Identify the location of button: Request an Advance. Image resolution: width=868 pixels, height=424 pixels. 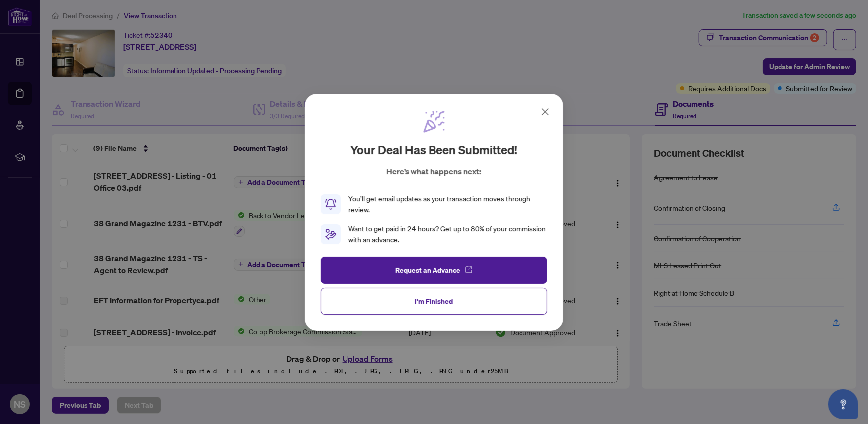
(434, 270).